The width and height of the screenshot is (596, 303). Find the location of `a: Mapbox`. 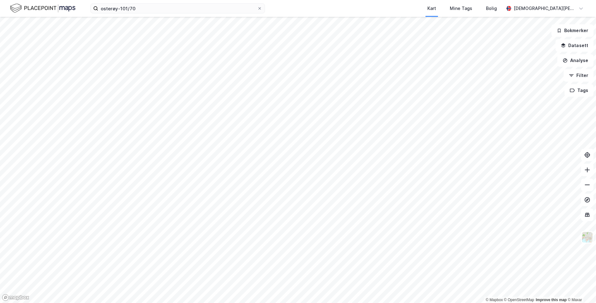

a: Mapbox is located at coordinates (494, 300).